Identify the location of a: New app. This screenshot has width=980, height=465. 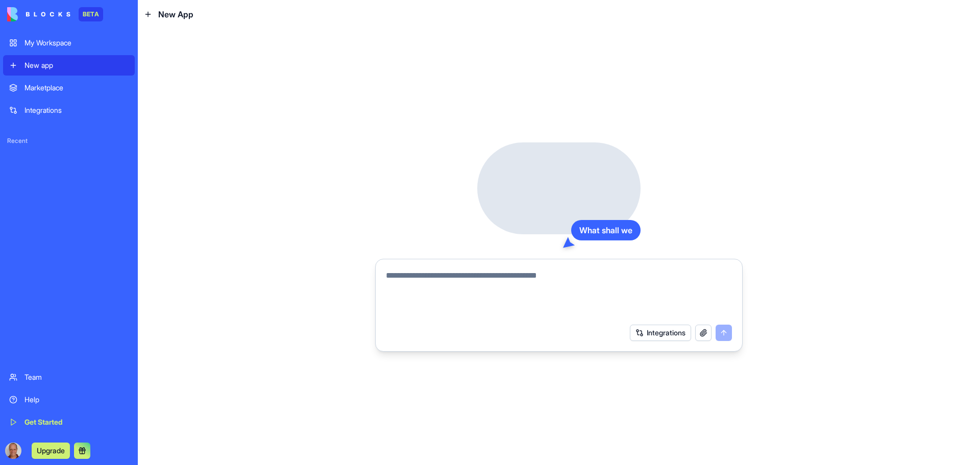
(69, 66).